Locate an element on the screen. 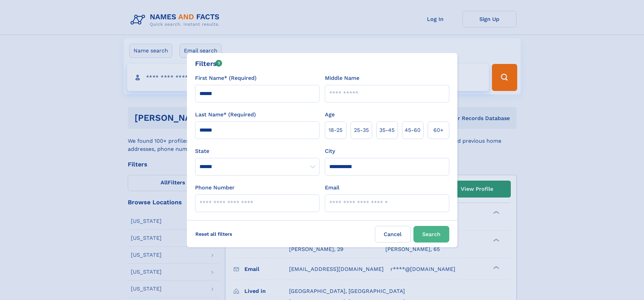 The image size is (644, 300). label: Reset all filters is located at coordinates (214, 234).